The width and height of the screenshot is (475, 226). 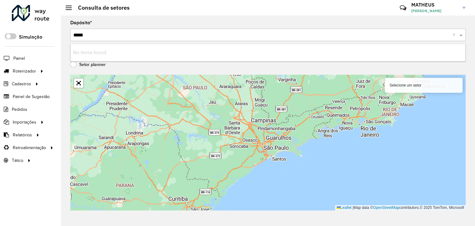 What do you see at coordinates (29, 147) in the screenshot?
I see `span: Retroalimentação` at bounding box center [29, 147].